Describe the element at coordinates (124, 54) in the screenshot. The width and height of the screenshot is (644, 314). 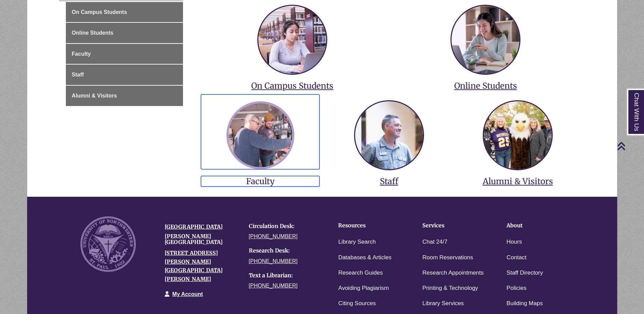
I see `a: Faculty` at that location.